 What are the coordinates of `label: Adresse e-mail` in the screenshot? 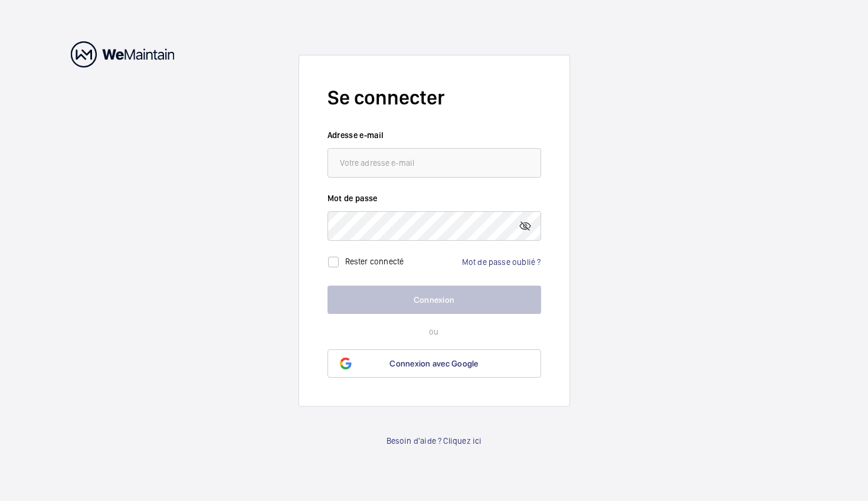 It's located at (435, 135).